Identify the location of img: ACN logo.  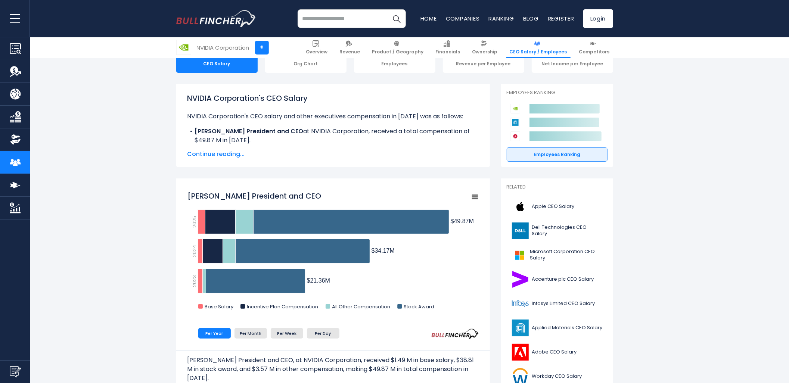
(520, 279).